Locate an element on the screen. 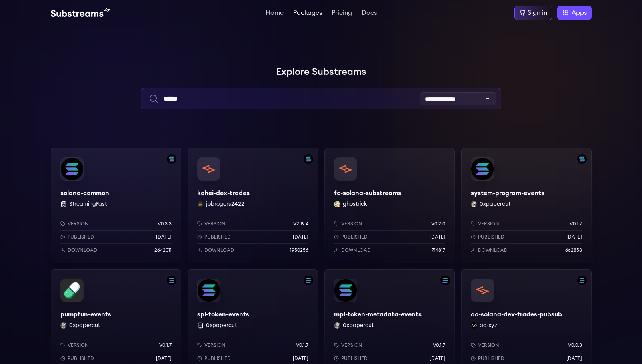 The image size is (642, 364). p: 2642011 is located at coordinates (163, 250).